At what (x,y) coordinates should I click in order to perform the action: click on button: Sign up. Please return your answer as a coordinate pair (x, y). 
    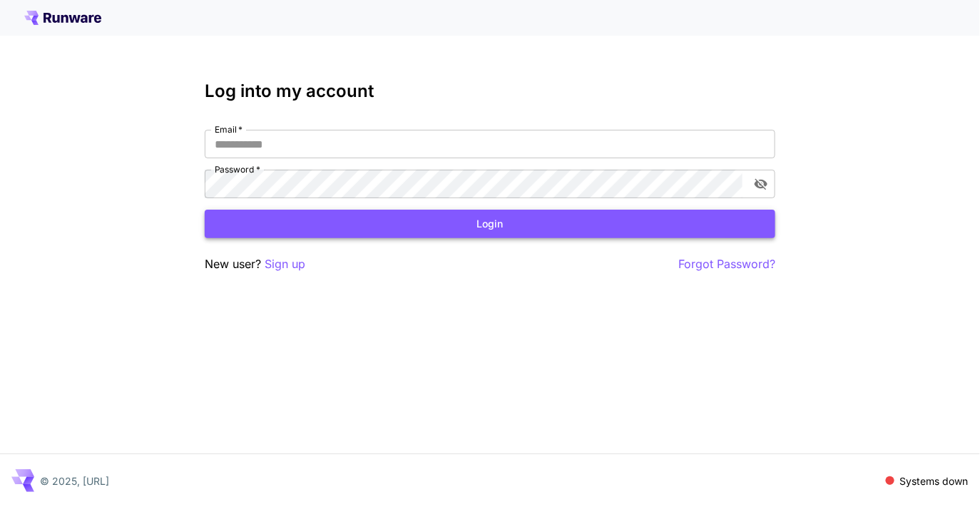
    Looking at the image, I should click on (285, 264).